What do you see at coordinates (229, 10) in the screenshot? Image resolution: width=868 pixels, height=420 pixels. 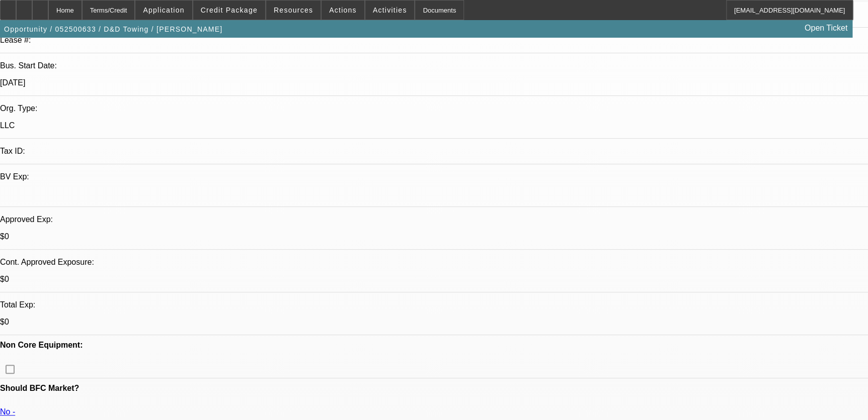 I see `button: Credit Package` at bounding box center [229, 10].